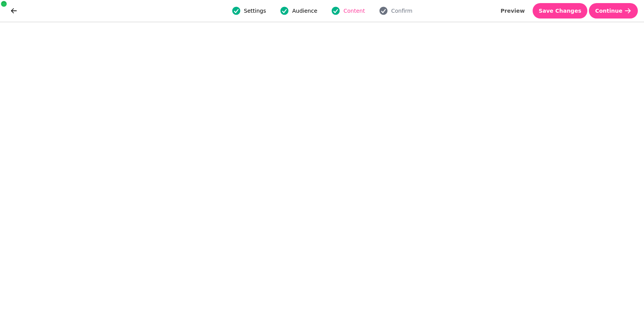 The image size is (644, 332). I want to click on span: Save Changes, so click(560, 11).